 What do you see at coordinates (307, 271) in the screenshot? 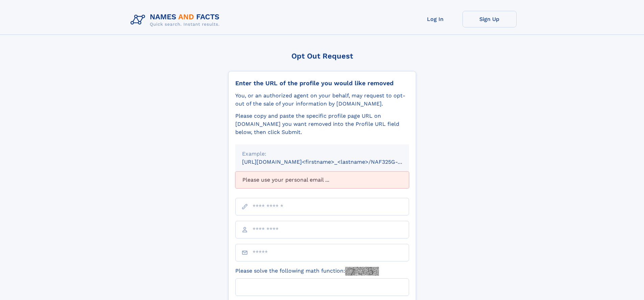
I see `label: Please solve the following math function:` at bounding box center [307, 271].